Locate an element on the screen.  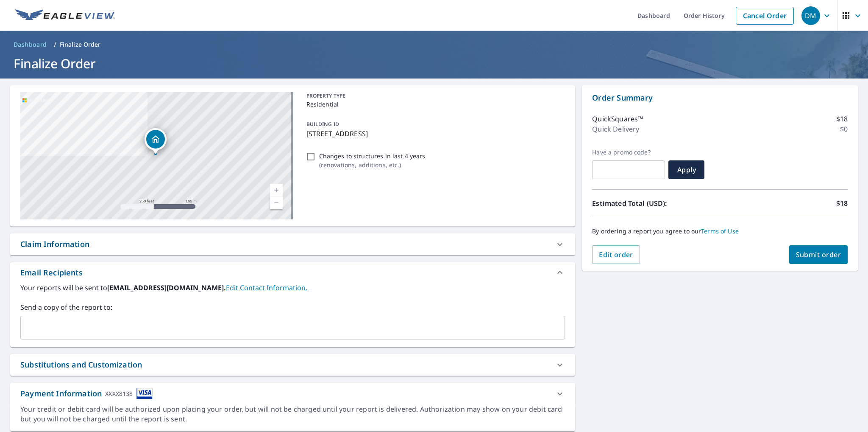
p: ( renovations, additions, etc. ) is located at coordinates (372, 165).